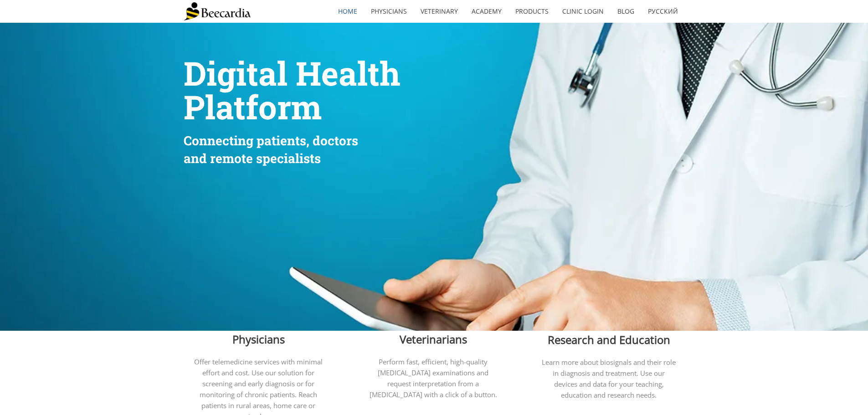 This screenshot has height=415, width=868. Describe the element at coordinates (433, 339) in the screenshot. I see `span: Veterinarians` at that location.